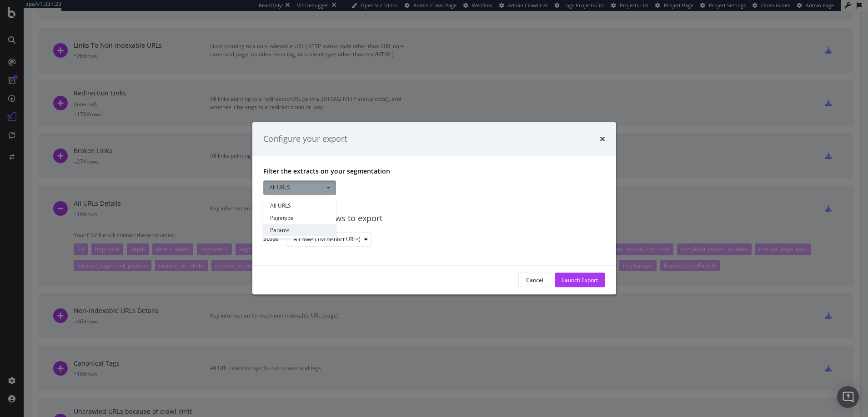 The width and height of the screenshot is (868, 417). What do you see at coordinates (434, 208) in the screenshot?
I see `div: modal` at bounding box center [434, 208].